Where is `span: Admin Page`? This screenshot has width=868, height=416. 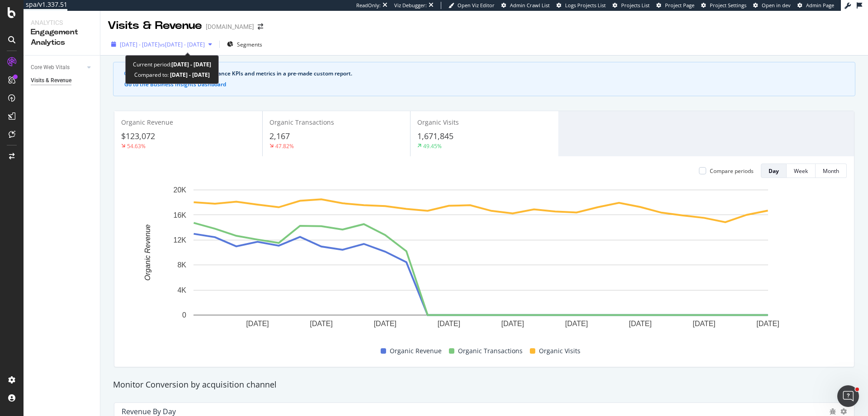 span: Admin Page is located at coordinates (820, 5).